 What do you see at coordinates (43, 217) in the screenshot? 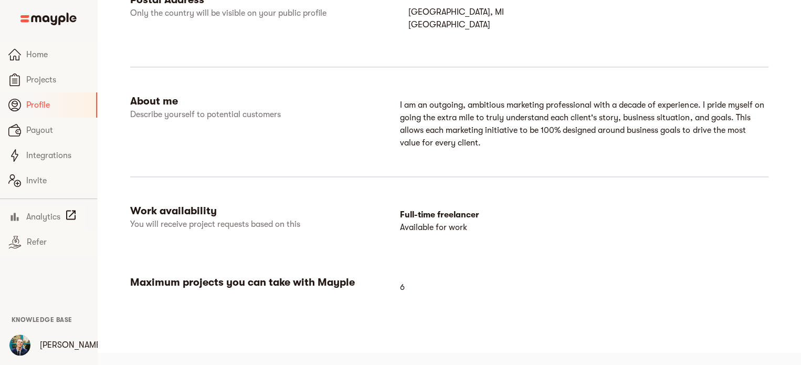
I see `span: Analytics` at bounding box center [43, 217].